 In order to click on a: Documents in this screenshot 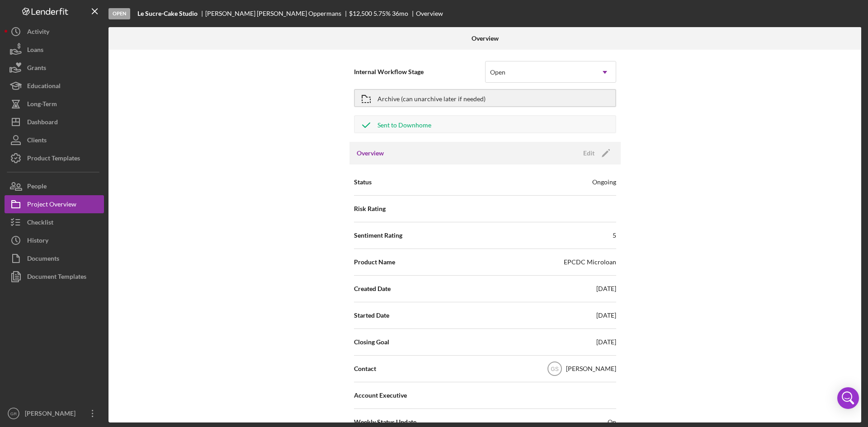, I will do `click(54, 259)`.